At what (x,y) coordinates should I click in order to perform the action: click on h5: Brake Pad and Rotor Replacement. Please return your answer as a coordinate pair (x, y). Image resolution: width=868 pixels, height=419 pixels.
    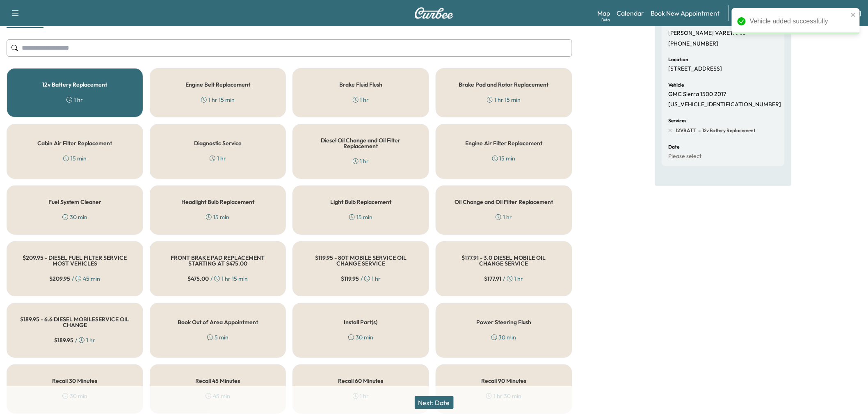
    Looking at the image, I should click on (504, 85).